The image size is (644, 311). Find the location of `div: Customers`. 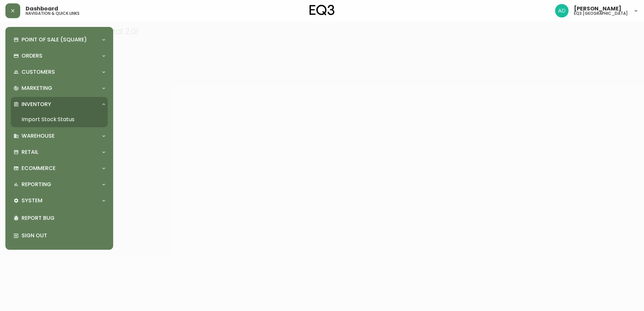

div: Customers is located at coordinates (59, 72).